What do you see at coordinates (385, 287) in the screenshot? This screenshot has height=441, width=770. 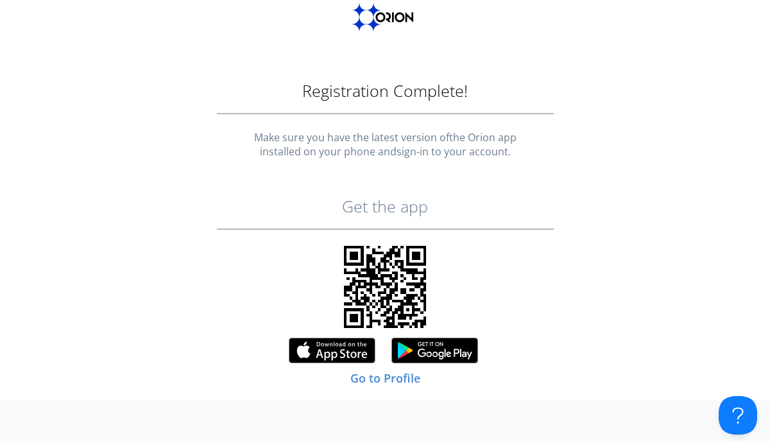 I see `img: qrcode.svg` at bounding box center [385, 287].